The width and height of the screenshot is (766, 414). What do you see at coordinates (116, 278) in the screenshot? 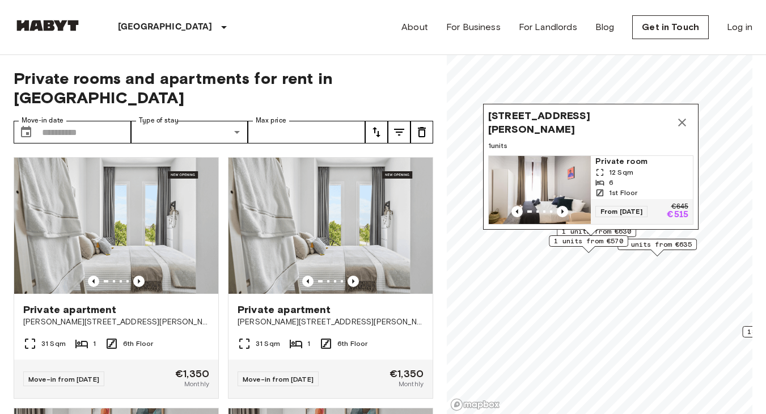
I see `a: Marketing picture of unit ES-15-102-608-001Previous imagePrevious imagePrivate apartment[PERSON_N...` at bounding box center [116, 278].